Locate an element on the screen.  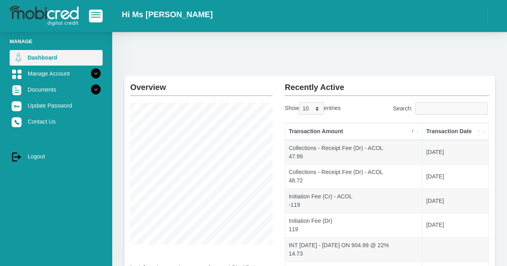
a: Contact Us is located at coordinates (56, 122).